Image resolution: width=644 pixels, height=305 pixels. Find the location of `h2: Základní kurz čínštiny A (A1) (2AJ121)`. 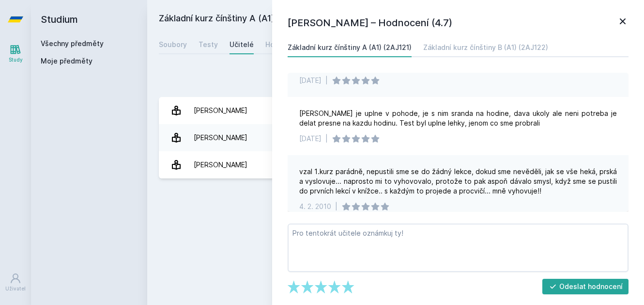

h2: Základní kurz čínštiny A (A1) (2AJ121) is located at coordinates (341, 20).